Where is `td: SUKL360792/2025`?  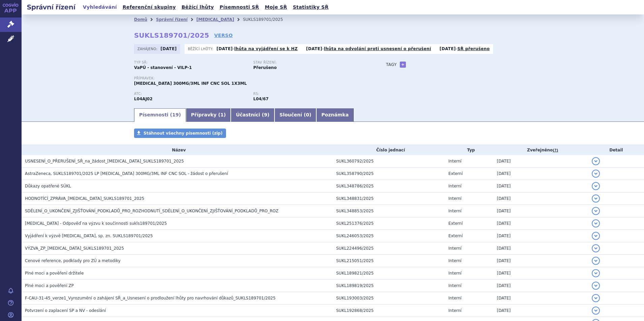
td: SUKL360792/2025 is located at coordinates (389, 161).